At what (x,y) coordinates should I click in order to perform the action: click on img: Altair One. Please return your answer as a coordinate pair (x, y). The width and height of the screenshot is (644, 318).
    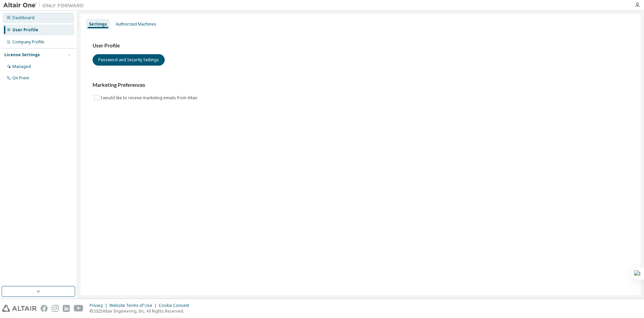
    Looking at the image, I should click on (46, 5).